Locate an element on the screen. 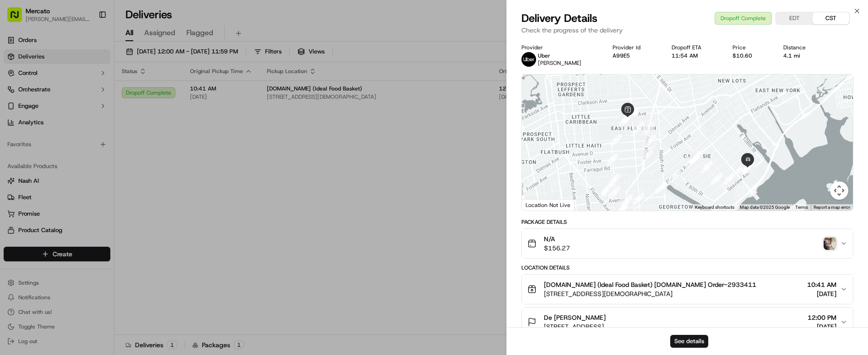 The width and height of the screenshot is (868, 355). div: 19 is located at coordinates (614, 193).